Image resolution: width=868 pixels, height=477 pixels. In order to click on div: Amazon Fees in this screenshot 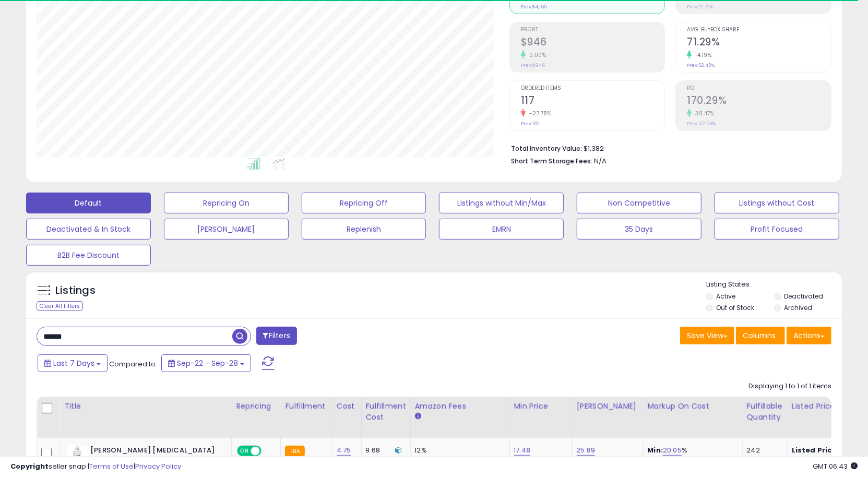, I will do `click(460, 406)`.